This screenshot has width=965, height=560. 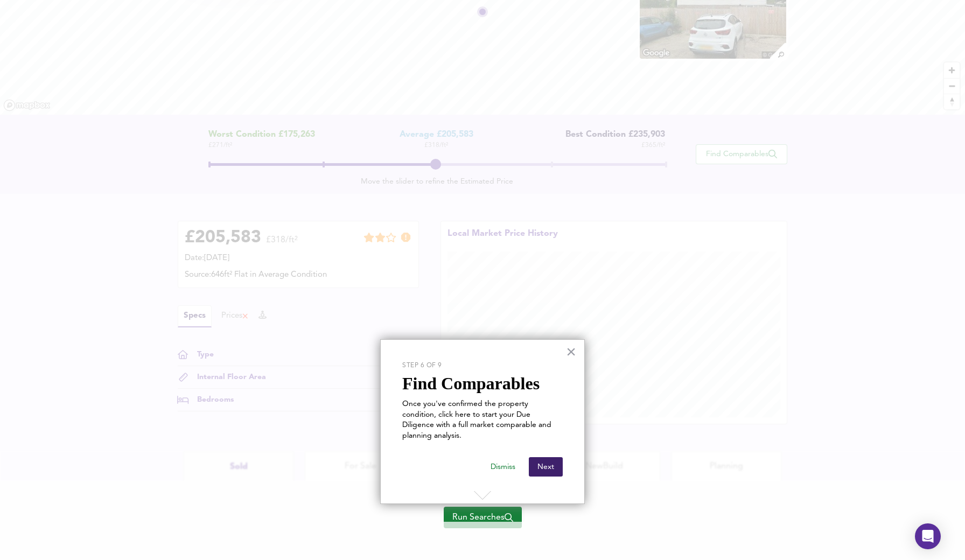 I want to click on span: Run Searches, so click(x=482, y=518).